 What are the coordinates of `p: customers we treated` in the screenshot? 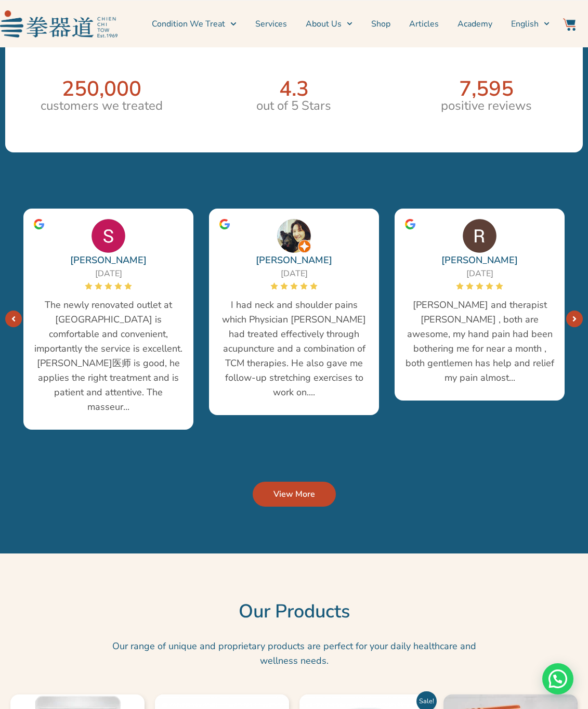 It's located at (101, 105).